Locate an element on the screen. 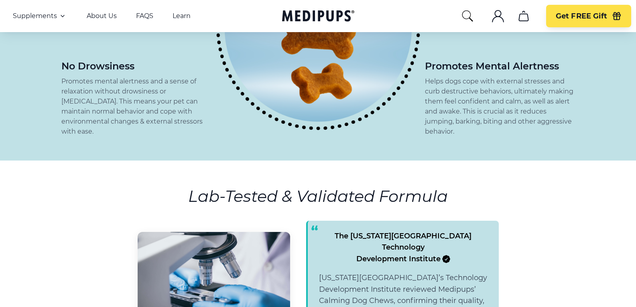 Image resolution: width=636 pixels, height=307 pixels. button: search is located at coordinates (468, 16).